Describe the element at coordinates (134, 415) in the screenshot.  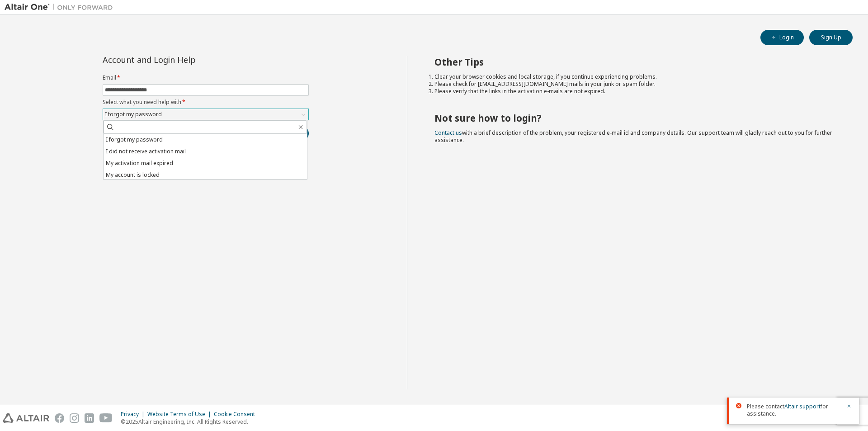
I see `div: Privacy` at that location.